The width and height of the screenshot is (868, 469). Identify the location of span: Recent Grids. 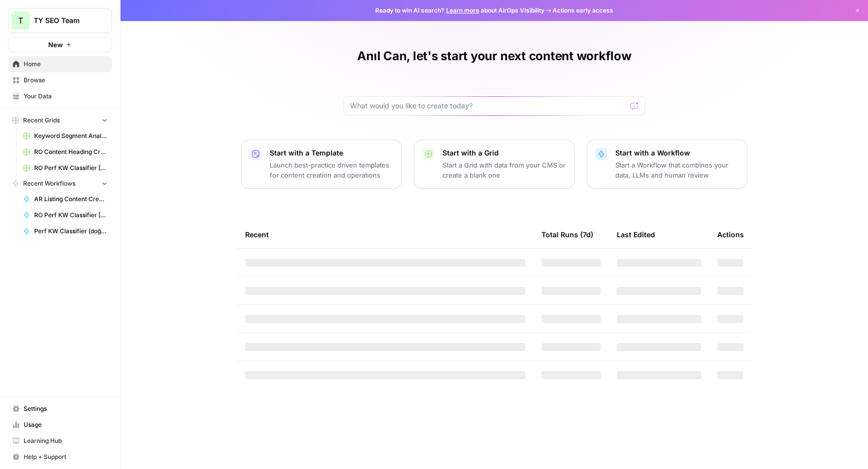
(41, 121).